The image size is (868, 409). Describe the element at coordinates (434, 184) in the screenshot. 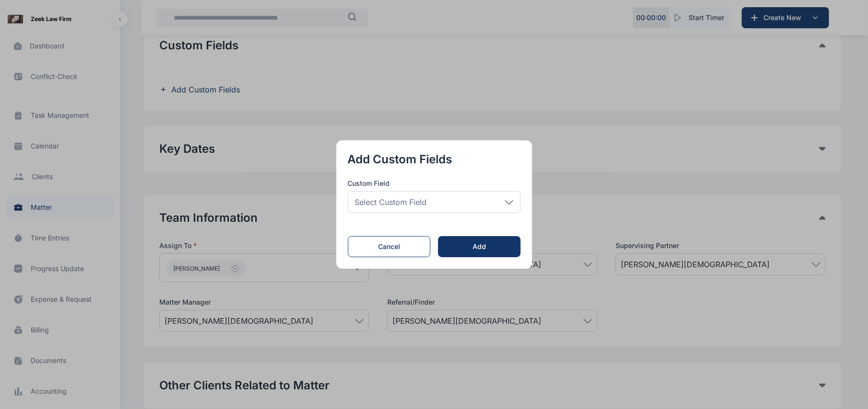

I see `p: Custom Field` at that location.